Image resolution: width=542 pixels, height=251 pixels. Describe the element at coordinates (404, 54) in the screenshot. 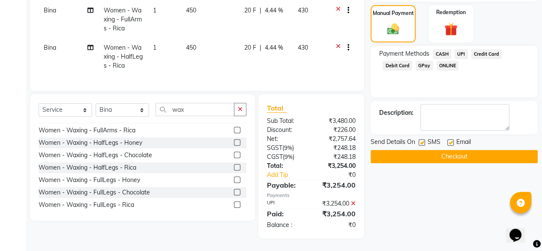

I see `span: Payment Methods` at that location.